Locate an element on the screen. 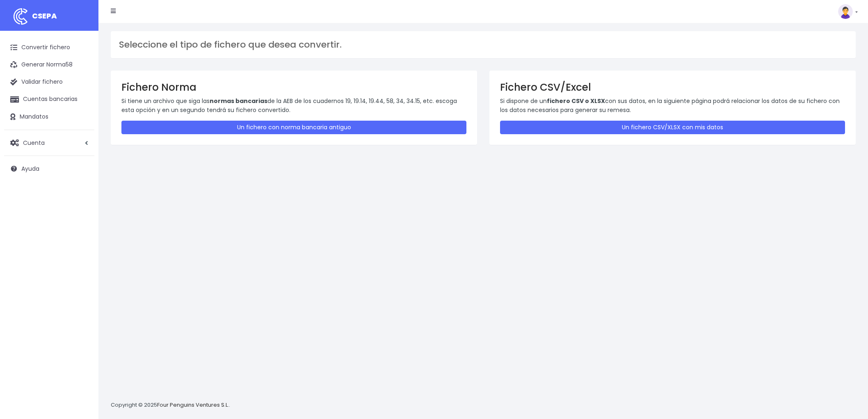 The height and width of the screenshot is (419, 868). p: Si dispone de un con sus datos, en la siguiente página podrá relacionar los datos de su fichero c... is located at coordinates (672, 105).